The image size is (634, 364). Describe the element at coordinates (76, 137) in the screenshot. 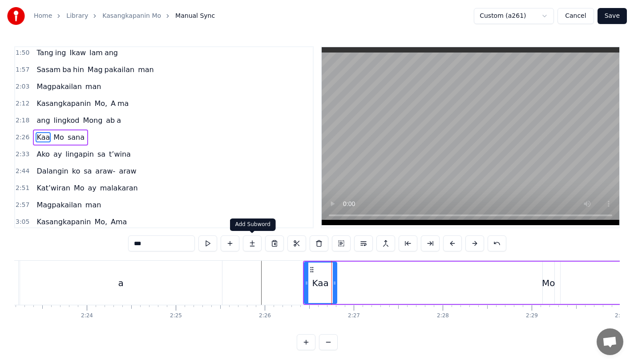

I see `span: sana` at that location.